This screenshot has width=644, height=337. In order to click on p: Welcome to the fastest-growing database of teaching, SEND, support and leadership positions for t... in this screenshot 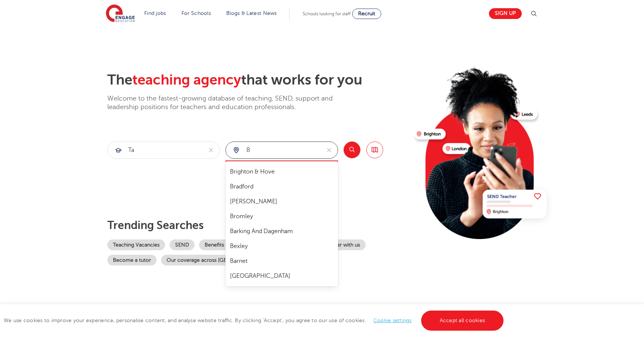, I will do `click(231, 103)`.